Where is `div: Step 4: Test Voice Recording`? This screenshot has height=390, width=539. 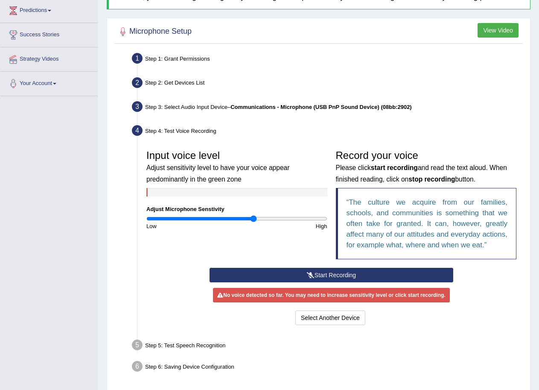
div: Step 4: Test Voice Recording is located at coordinates (327, 132).